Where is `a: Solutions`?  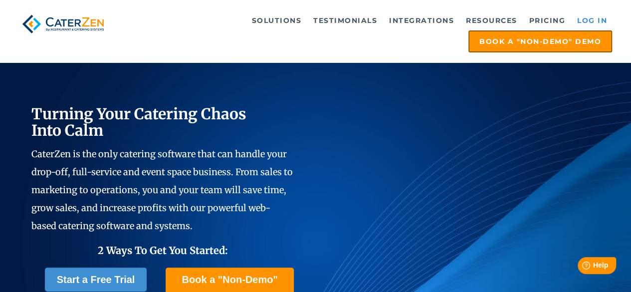
a: Solutions is located at coordinates (277, 20).